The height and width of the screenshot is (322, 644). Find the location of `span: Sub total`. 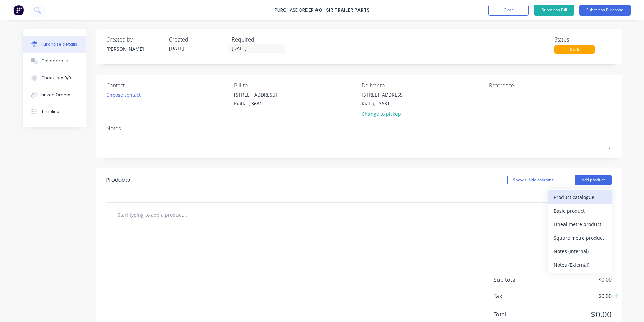

span: Sub total is located at coordinates (519, 280).